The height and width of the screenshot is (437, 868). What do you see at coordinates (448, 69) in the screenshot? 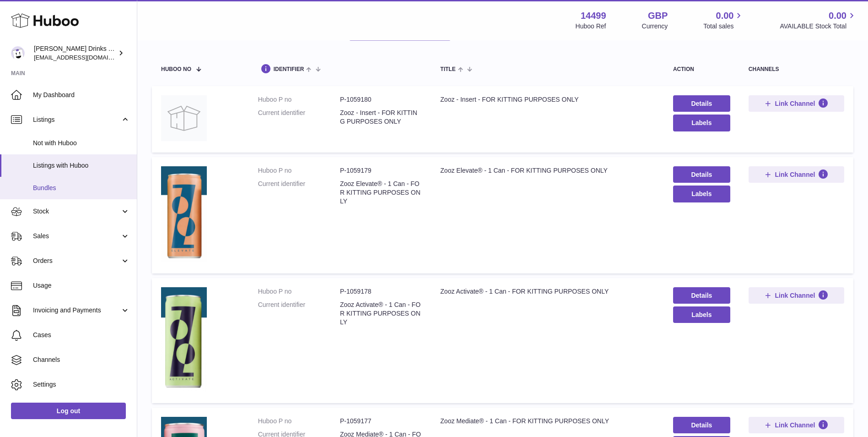
I see `span: title` at bounding box center [448, 69].